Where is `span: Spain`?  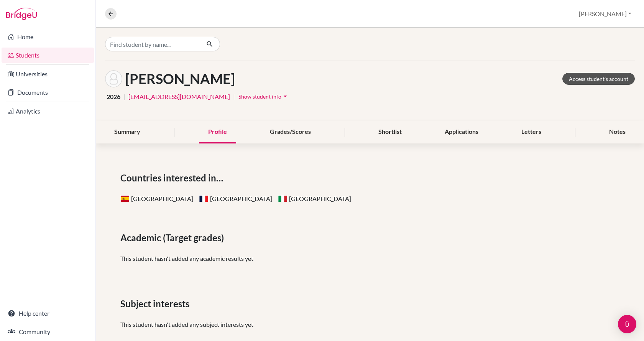
span: Spain is located at coordinates (125, 199).